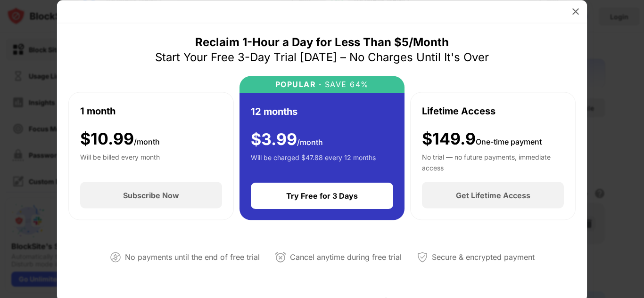 The image size is (644, 298). Describe the element at coordinates (322, 196) in the screenshot. I see `div: Try Free for 3 Days` at that location.